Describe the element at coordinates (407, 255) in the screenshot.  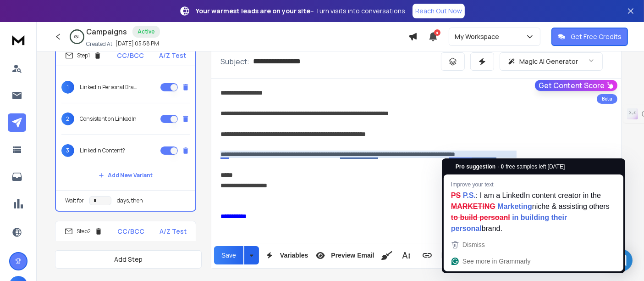
I see `button: More Text` at that location.